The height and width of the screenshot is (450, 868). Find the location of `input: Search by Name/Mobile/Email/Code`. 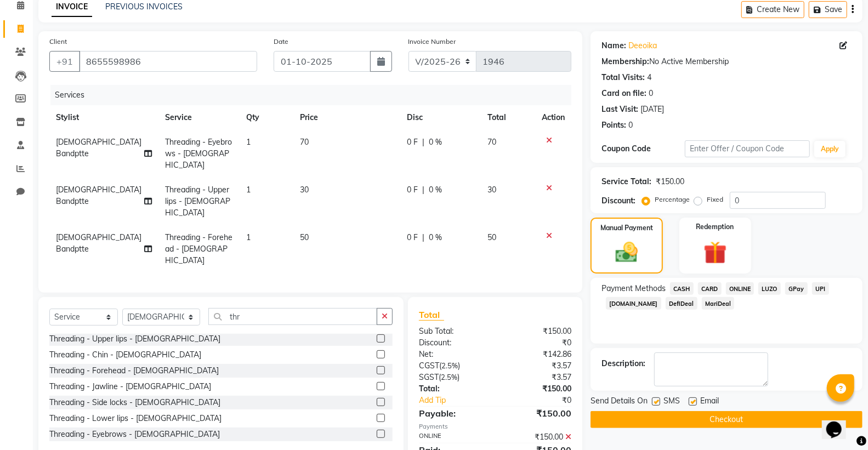

input: Search by Name/Mobile/Email/Code is located at coordinates (168, 61).